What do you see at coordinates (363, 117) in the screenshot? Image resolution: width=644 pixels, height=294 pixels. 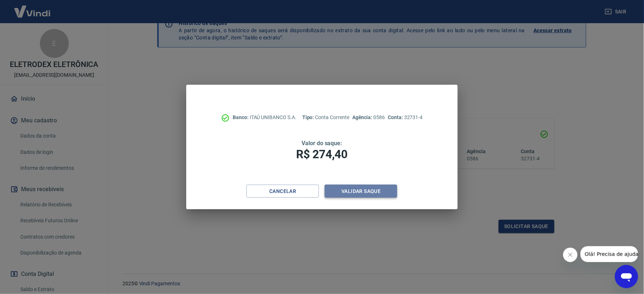 I see `span: Agência:` at bounding box center [363, 117].